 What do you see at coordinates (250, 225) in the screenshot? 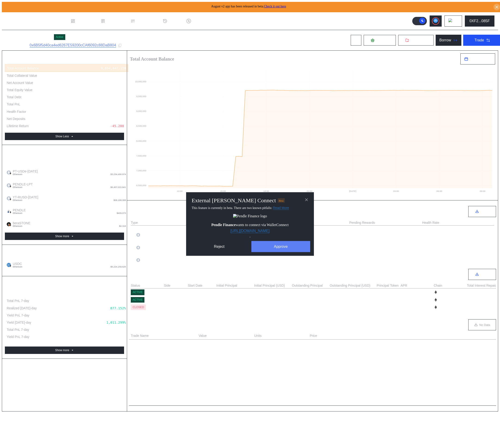
I see `span: wants to connect via WalletConnect` at bounding box center [250, 225].